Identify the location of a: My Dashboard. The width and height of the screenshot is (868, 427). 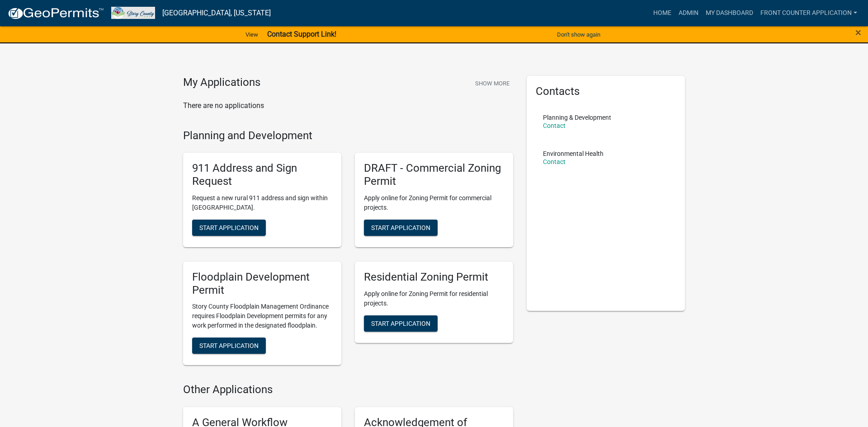
(729, 14).